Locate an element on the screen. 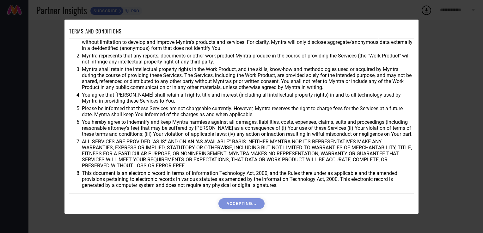  li: Please be informed that these Services are not chargeable currently. However, Myntra reserves the... is located at coordinates (248, 112).